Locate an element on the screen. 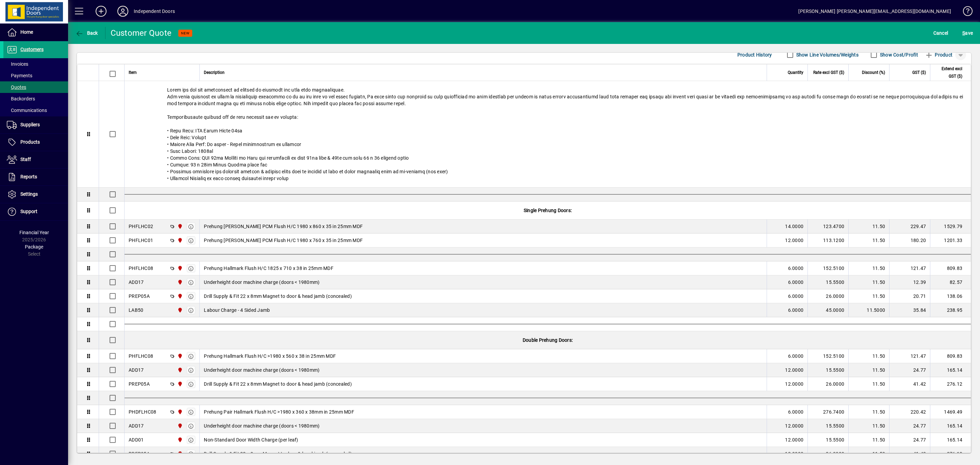 The image size is (980, 465). button: Save is located at coordinates (968, 33).